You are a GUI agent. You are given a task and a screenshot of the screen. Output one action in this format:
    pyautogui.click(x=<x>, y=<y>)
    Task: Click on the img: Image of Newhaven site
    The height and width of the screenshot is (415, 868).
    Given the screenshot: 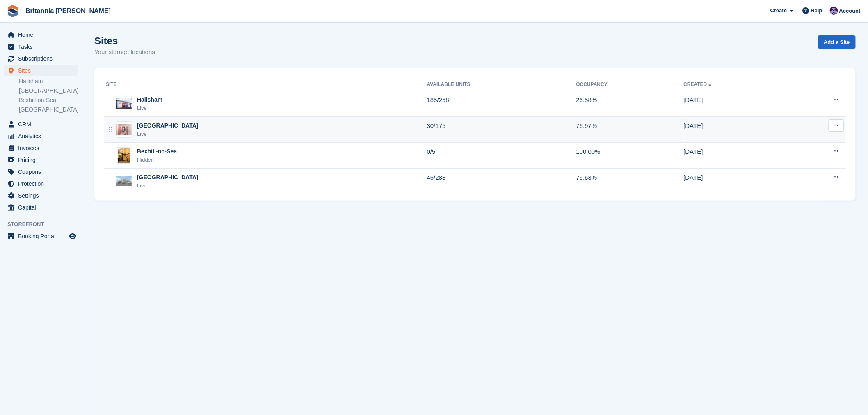 What is the action you would take?
    pyautogui.click(x=124, y=129)
    